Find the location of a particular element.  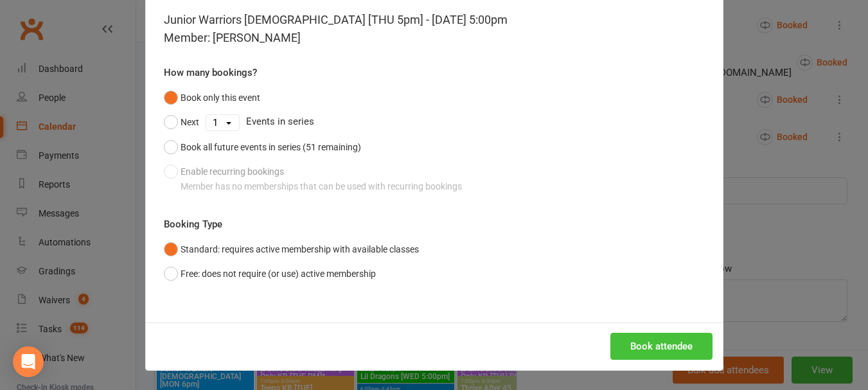

button: Book attendee is located at coordinates (661, 347).